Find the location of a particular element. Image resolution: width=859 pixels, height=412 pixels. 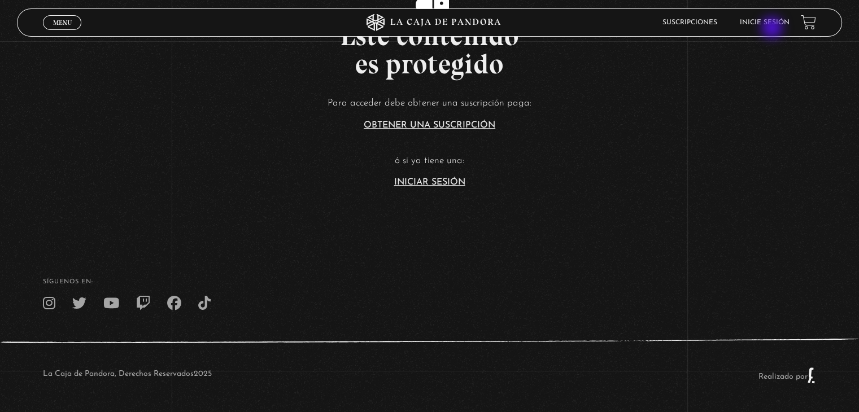

span: Cerrar is located at coordinates (62, 32).